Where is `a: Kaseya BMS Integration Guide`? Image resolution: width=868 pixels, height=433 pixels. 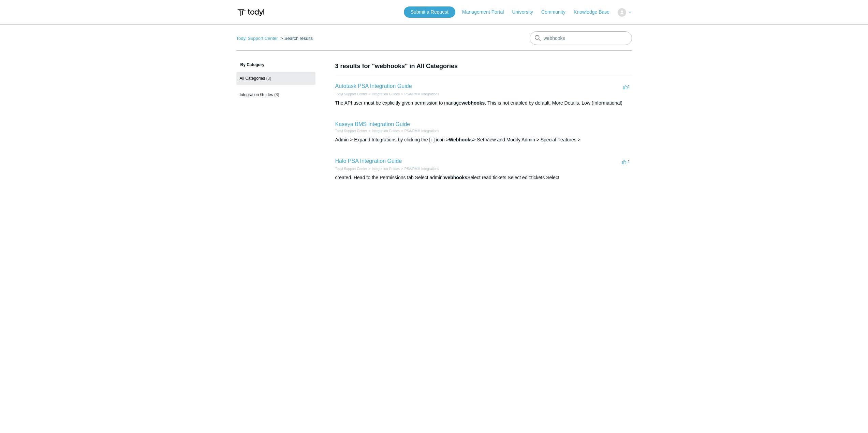
a: Kaseya BMS Integration Guide is located at coordinates (373, 124).